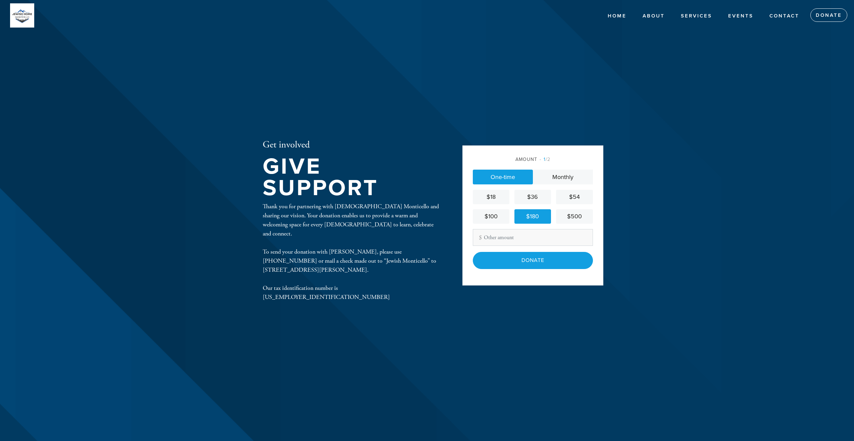 The width and height of the screenshot is (854, 441). Describe the element at coordinates (545, 159) in the screenshot. I see `span: /2` at that location.